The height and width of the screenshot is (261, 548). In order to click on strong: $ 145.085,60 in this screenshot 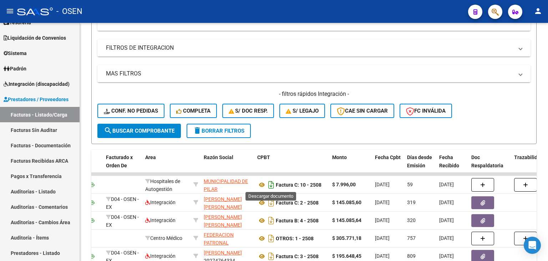, I will do `click(347, 202)`.